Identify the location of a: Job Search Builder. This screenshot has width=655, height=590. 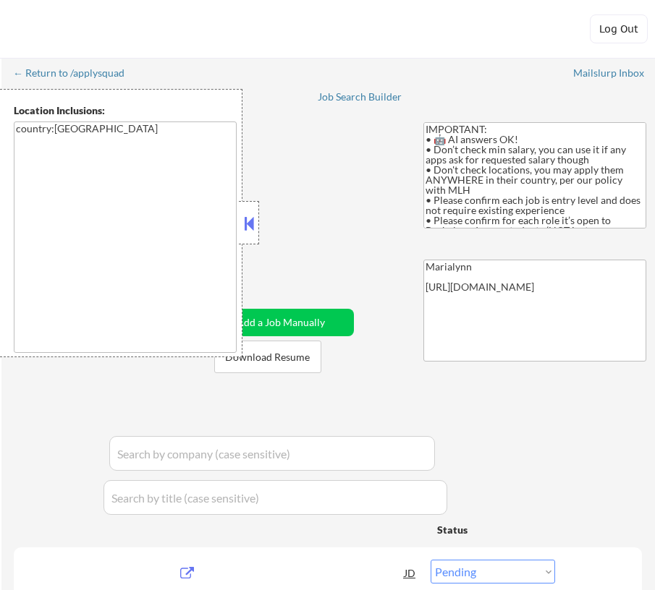
(360, 98).